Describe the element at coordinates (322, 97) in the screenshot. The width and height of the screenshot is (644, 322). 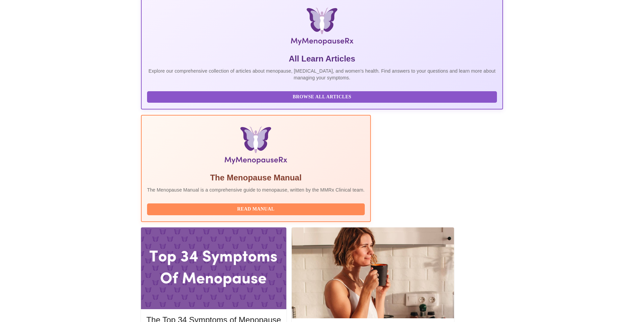
I see `span: Browse All Articles` at that location.